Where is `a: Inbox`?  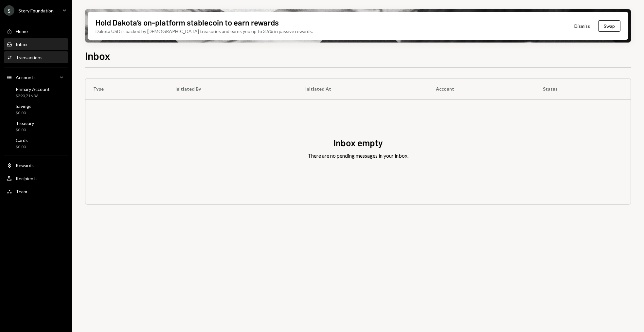 a: Inbox is located at coordinates (36, 44).